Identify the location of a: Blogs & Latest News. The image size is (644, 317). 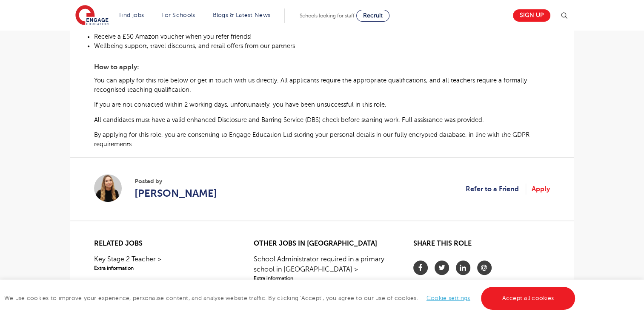
(242, 15).